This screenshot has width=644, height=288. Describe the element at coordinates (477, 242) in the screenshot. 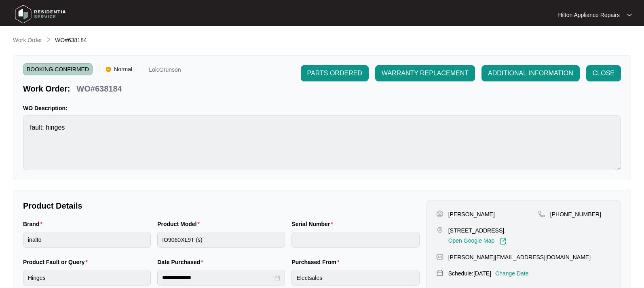

I see `a: Open Google Map` at that location.